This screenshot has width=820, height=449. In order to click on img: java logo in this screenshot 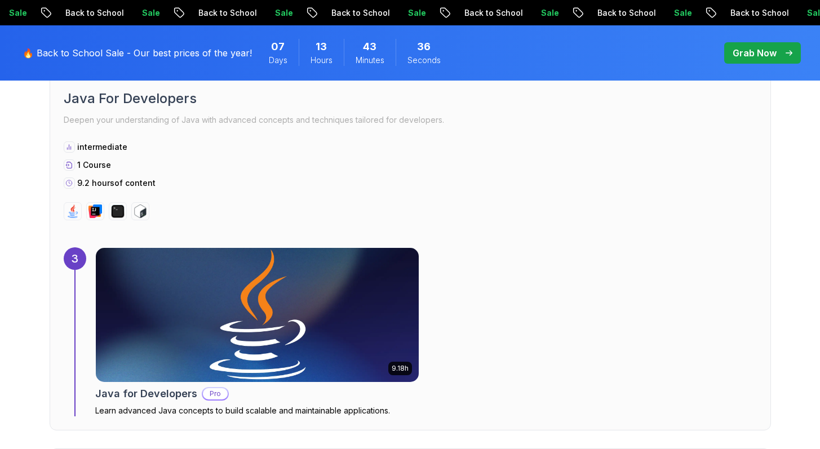, I will do `click(73, 211)`.